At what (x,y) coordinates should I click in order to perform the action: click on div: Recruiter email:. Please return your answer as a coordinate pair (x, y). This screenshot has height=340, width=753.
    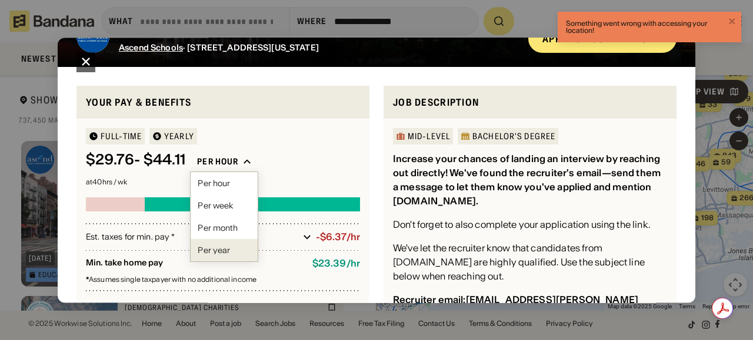
    Looking at the image, I should click on (515, 308).